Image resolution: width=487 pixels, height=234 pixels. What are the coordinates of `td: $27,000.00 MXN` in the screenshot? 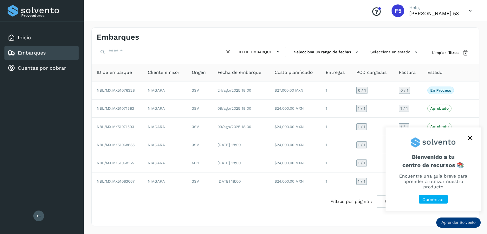 It's located at (295, 90).